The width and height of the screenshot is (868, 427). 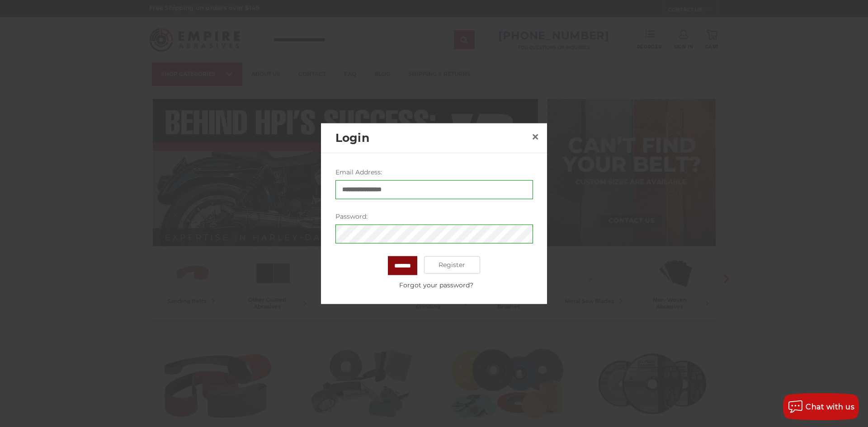 What do you see at coordinates (536, 137) in the screenshot?
I see `a: Close` at bounding box center [536, 137].